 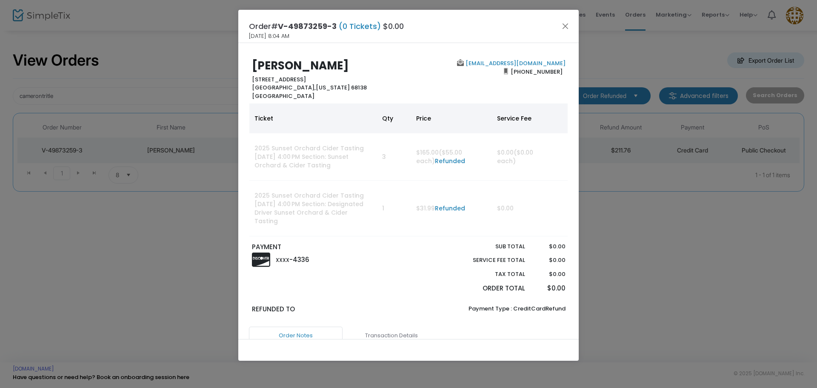 I want to click on p: Service Fee Total, so click(x=489, y=260).